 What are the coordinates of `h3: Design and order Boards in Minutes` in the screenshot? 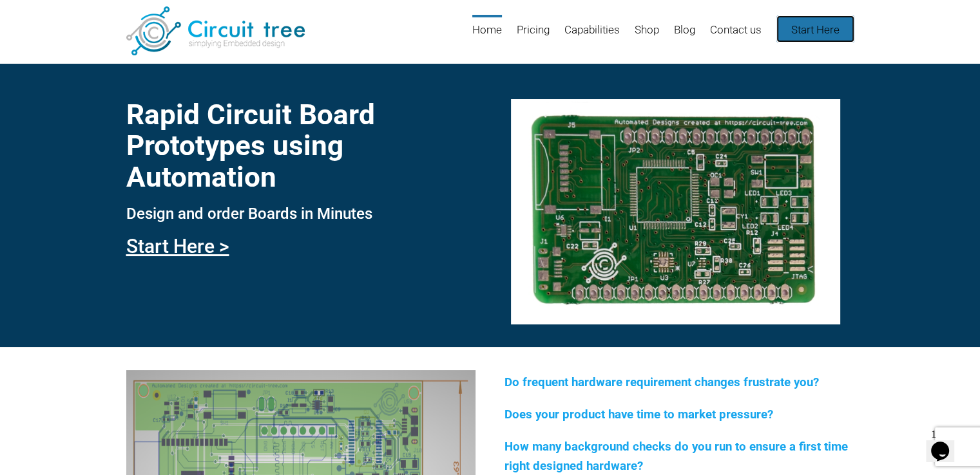 It's located at (301, 214).